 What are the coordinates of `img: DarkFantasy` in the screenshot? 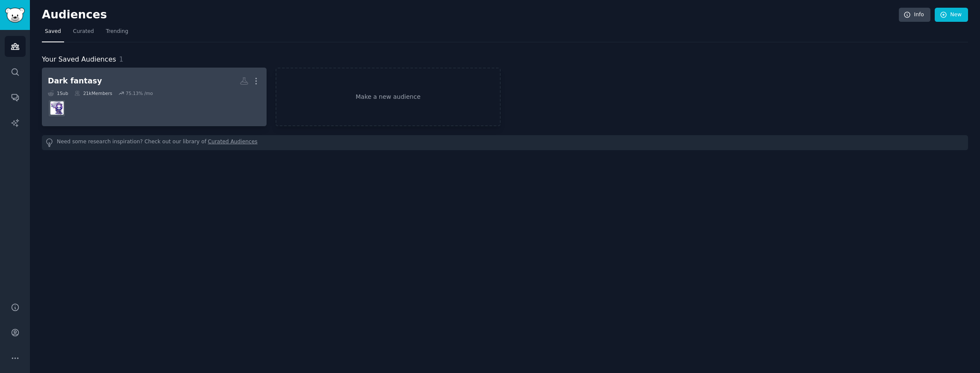 It's located at (57, 108).